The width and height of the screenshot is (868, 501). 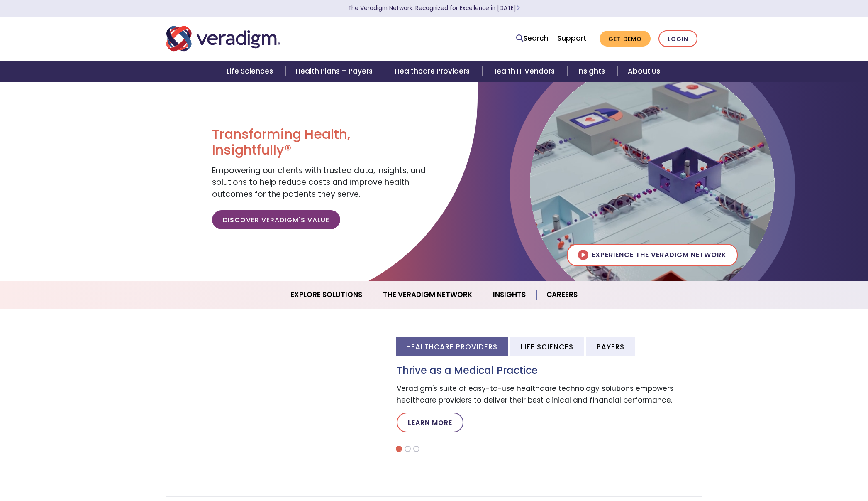 I want to click on img: Veradigm logo, so click(x=224, y=39).